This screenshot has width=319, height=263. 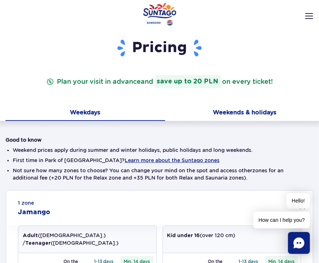 I want to click on li: Not sure how many zones to choose? You can change your mind on the spot and access other zones fo..., so click(x=159, y=174).